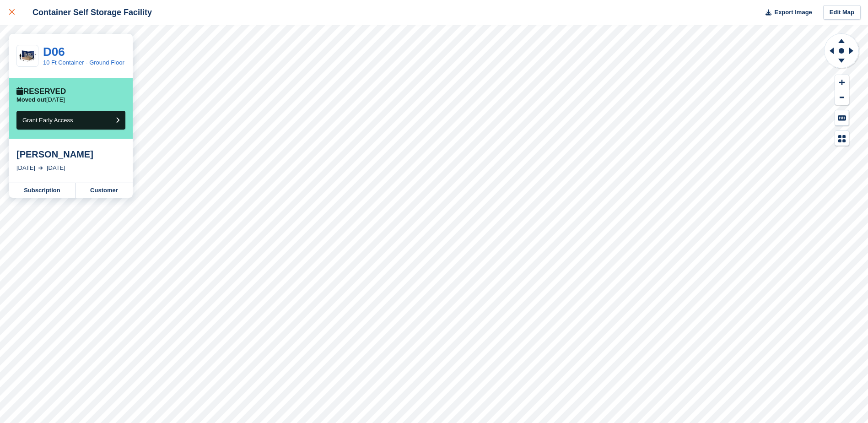 The width and height of the screenshot is (868, 423). What do you see at coordinates (41, 91) in the screenshot?
I see `div: Reserved` at bounding box center [41, 91].